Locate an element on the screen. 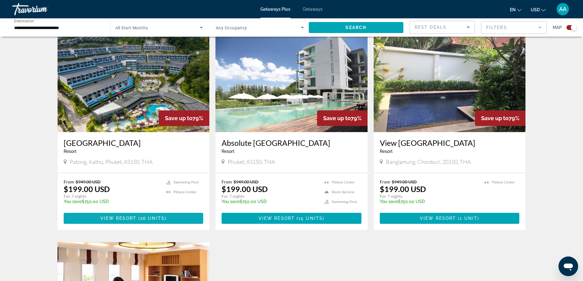 This screenshot has height=281, width=583. a: View Resort(15 units) is located at coordinates (291, 218).